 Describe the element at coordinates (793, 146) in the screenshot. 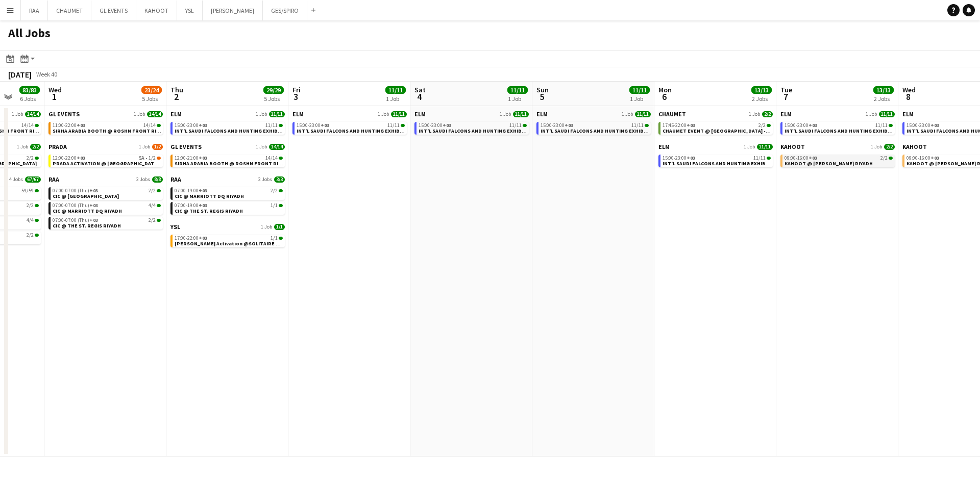

I see `span: KAHOOT` at that location.